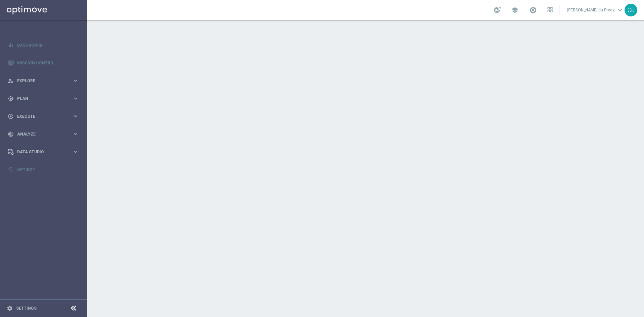  I want to click on div: Cd, so click(631, 10).